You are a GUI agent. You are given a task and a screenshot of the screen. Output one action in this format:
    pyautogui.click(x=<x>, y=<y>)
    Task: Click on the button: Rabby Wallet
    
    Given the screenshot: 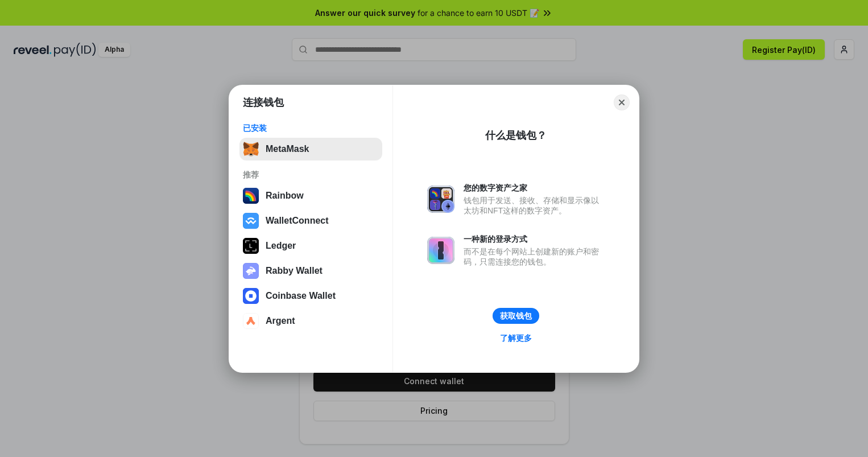 What is the action you would take?
    pyautogui.click(x=310, y=271)
    